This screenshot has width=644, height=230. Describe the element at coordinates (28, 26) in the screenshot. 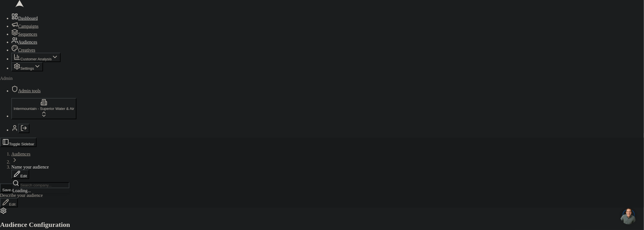

I see `span: Campaigns` at that location.